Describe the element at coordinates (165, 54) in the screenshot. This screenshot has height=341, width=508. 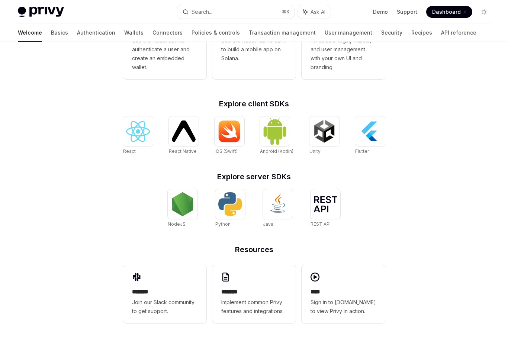
I see `span: Use the React SDK to authenticate a user and create an embedded wallet.` at that location.